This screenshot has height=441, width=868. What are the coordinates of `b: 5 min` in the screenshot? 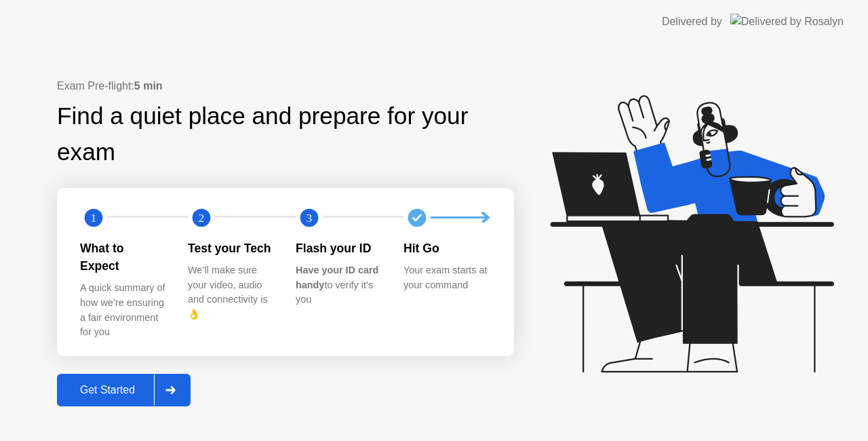 It's located at (149, 85).